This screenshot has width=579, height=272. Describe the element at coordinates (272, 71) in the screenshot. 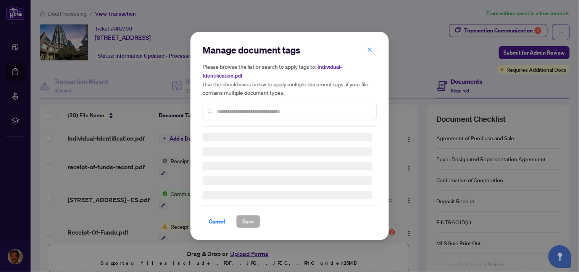

I see `span: Individual-Identification.pdf` at that location.